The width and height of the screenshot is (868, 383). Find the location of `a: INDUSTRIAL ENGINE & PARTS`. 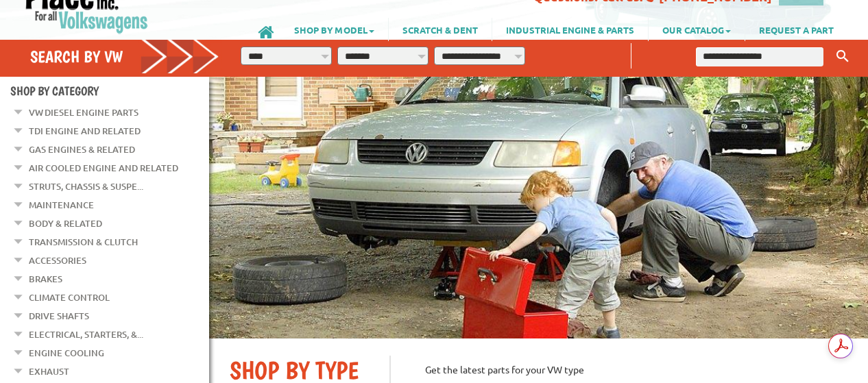

a: INDUSTRIAL ENGINE & PARTS is located at coordinates (569, 29).